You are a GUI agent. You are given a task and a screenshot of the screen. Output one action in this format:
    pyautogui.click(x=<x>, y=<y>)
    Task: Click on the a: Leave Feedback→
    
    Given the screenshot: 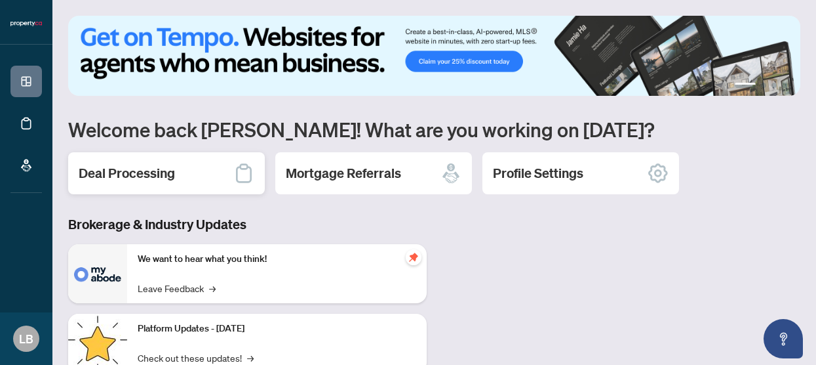 What is the action you would take?
    pyautogui.click(x=176, y=288)
    